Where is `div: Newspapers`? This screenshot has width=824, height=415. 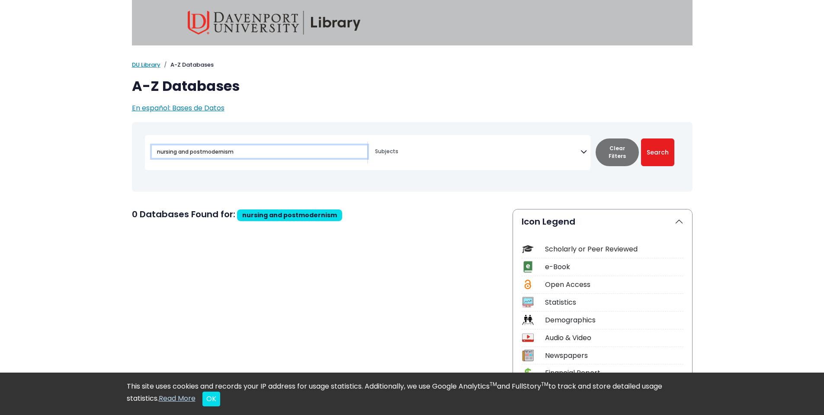
div: Newspapers is located at coordinates (614, 356).